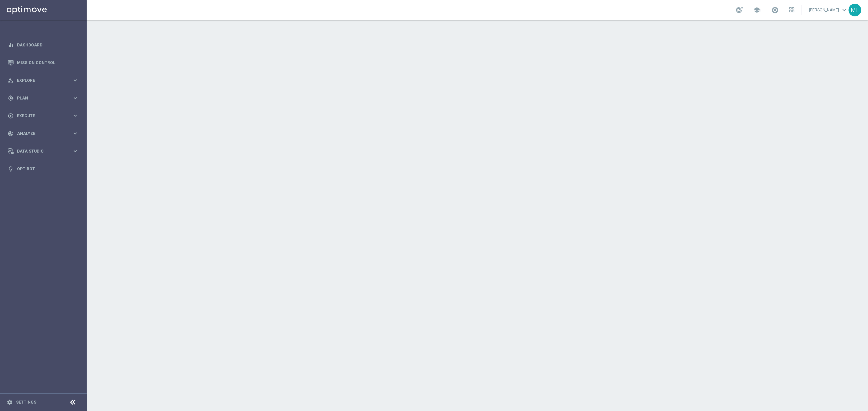 The height and width of the screenshot is (411, 868). What do you see at coordinates (43, 151) in the screenshot?
I see `button: Data Studio keyboard_arrow_right` at bounding box center [43, 151].